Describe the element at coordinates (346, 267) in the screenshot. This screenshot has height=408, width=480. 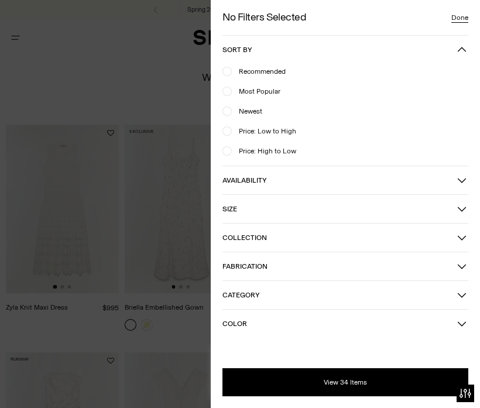
I see `button: Fabrication` at that location.